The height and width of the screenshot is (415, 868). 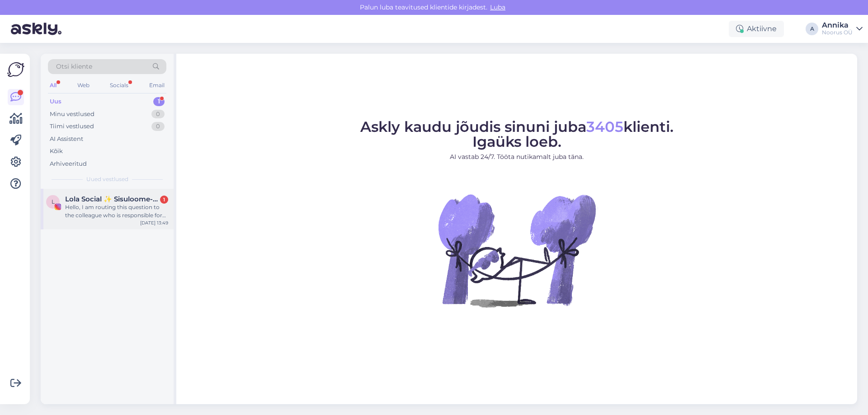 I want to click on div: Minu vestlused, so click(x=72, y=115).